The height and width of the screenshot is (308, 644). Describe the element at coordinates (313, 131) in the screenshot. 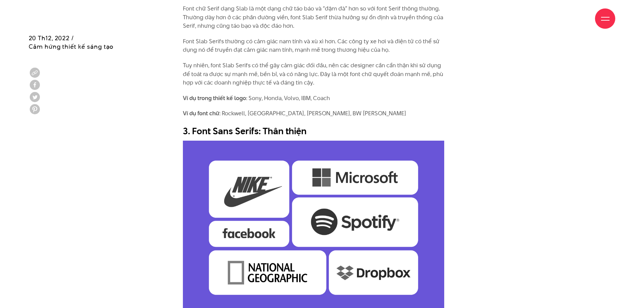

I see `h2: 3. Font Sans Serifs: Thân thiện` at that location.